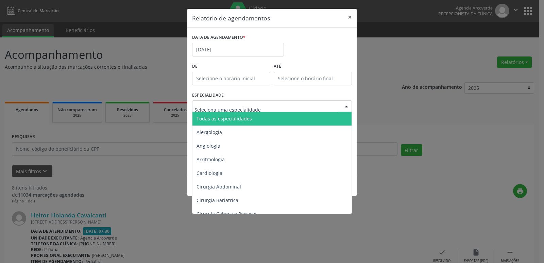 The image size is (544, 263). Describe the element at coordinates (208, 145) in the screenshot. I see `span: Angiologia` at that location.